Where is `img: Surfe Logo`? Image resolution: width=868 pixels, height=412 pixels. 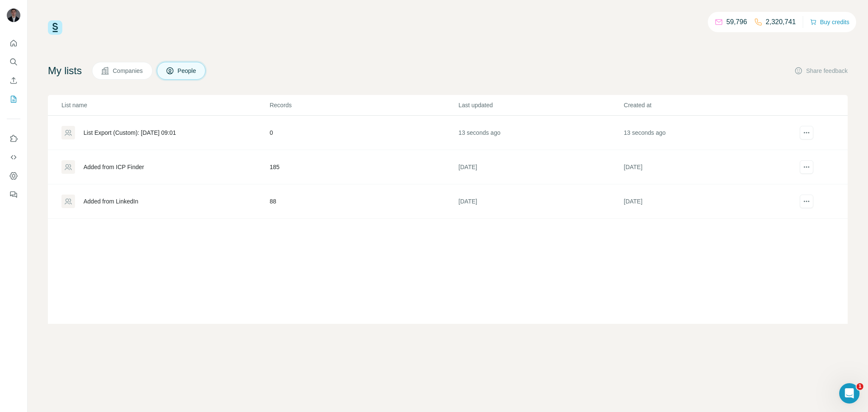 img: Surfe Logo is located at coordinates (55, 27).